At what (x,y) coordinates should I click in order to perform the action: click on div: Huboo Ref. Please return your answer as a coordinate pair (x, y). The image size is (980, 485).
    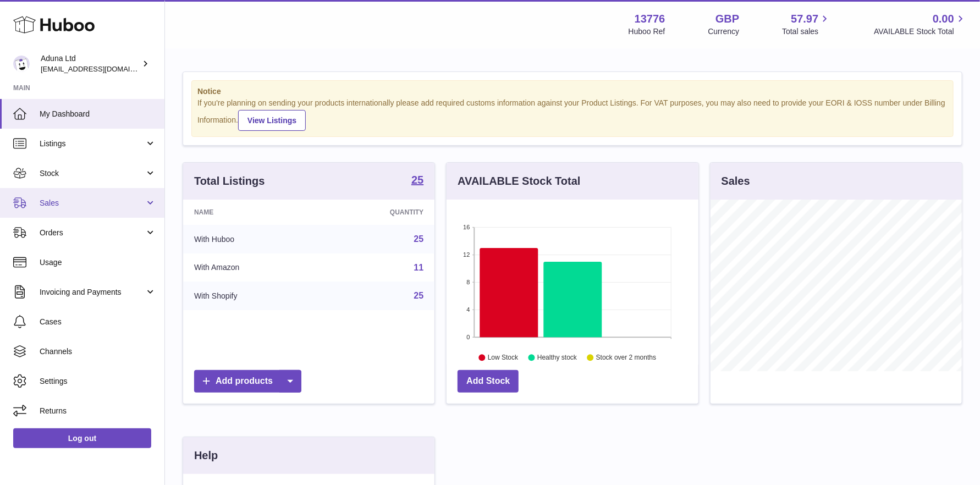
    Looking at the image, I should click on (647, 31).